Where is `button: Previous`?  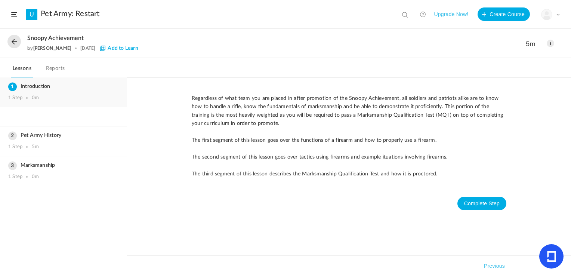 button: Previous is located at coordinates (494, 266).